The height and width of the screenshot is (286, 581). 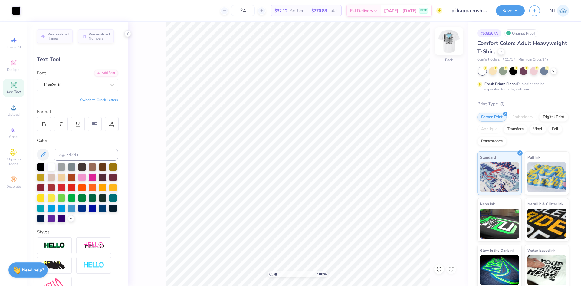 What do you see at coordinates (547, 224) in the screenshot?
I see `img: Metallic & Glitter Ink` at bounding box center [547, 224].